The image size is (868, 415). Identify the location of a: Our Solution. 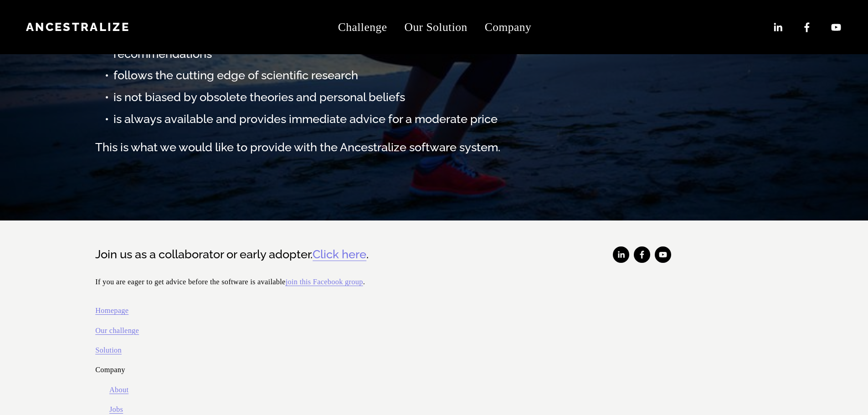
(436, 27).